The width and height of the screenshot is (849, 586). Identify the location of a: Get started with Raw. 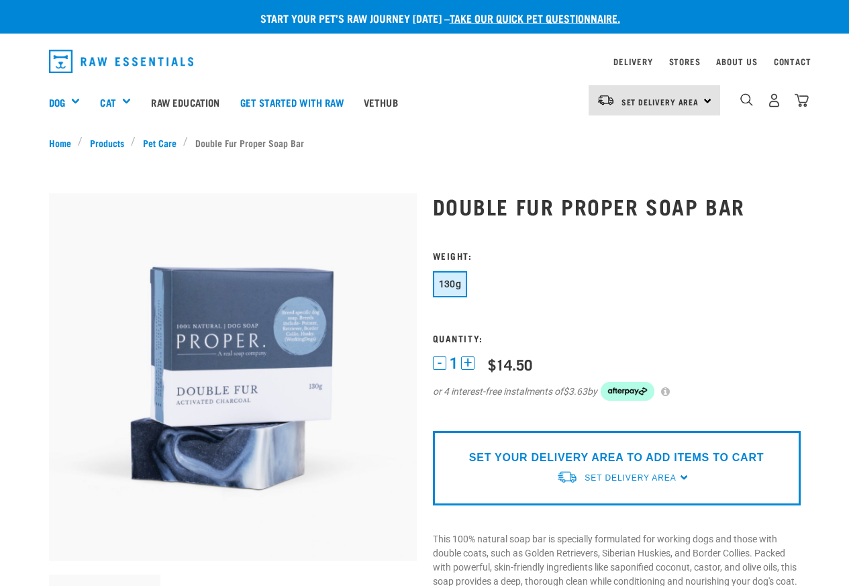
(292, 102).